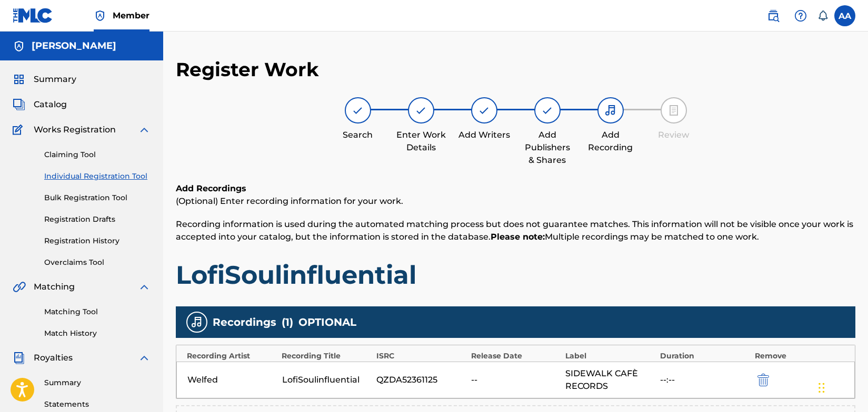 The width and height of the screenshot is (868, 412). I want to click on div: SIDEWALK CAFÈ RECORDS, so click(610, 380).